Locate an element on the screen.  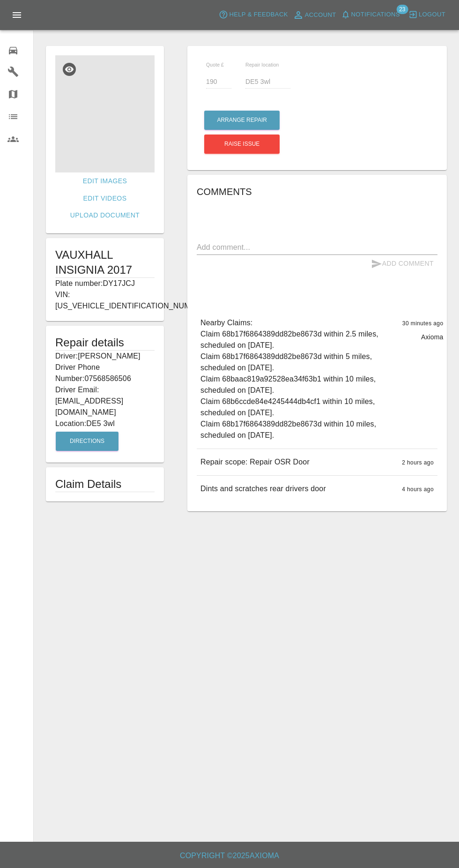
button: Notifications is located at coordinates (371, 15).